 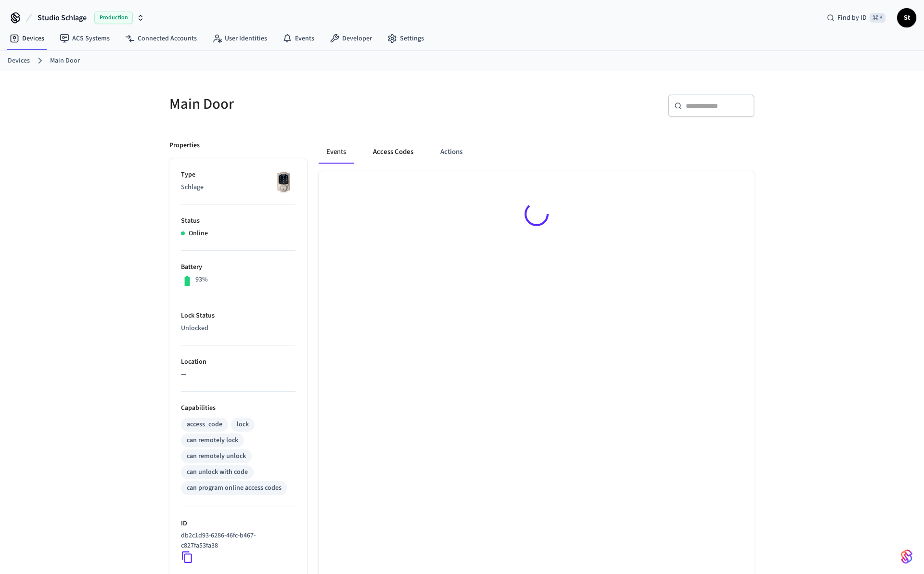 I want to click on p: Online, so click(x=199, y=233).